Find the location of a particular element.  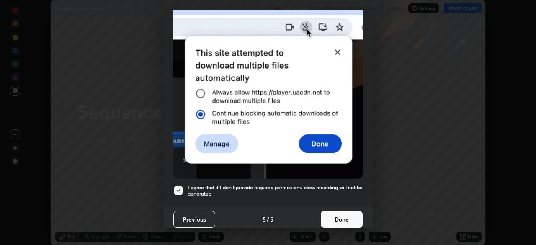

button: Done is located at coordinates (342, 219).